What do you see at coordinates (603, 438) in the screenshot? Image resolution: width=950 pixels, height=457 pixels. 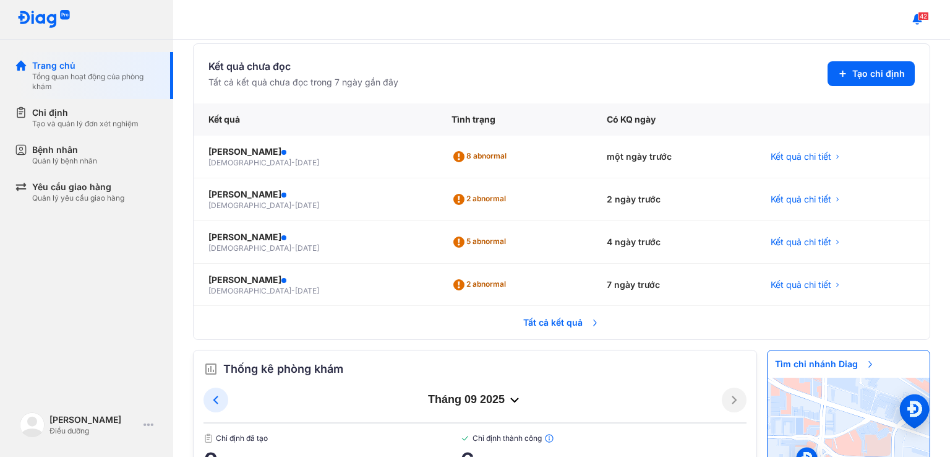 I see `span: Chỉ định thành công` at bounding box center [603, 438].